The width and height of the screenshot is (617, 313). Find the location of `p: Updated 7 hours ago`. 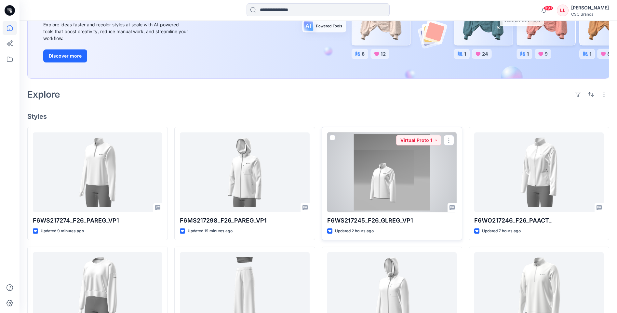

p: Updated 7 hours ago is located at coordinates (501, 231).